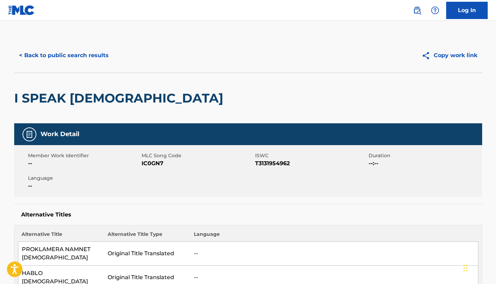  Describe the element at coordinates (435, 10) in the screenshot. I see `img: help` at that location.